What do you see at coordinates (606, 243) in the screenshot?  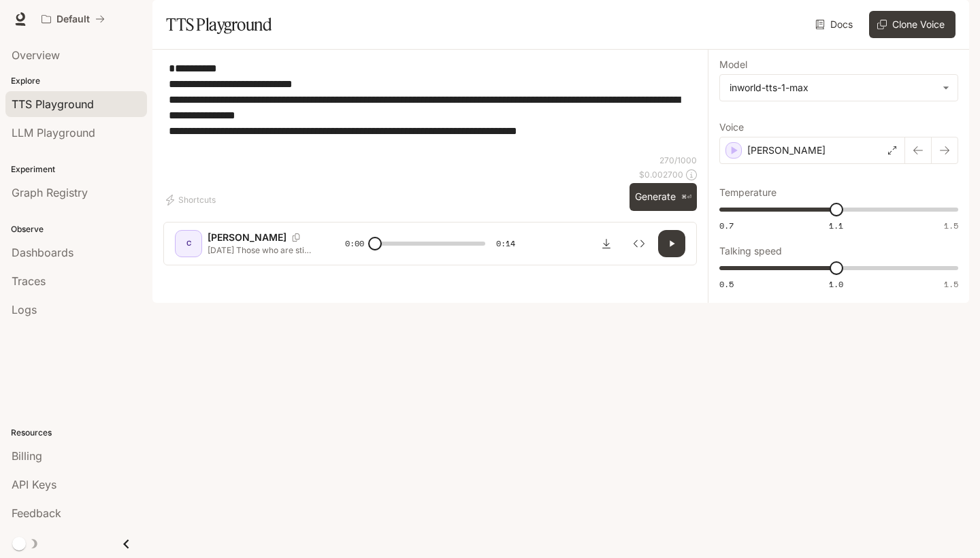 I see `button: Download audio` at bounding box center [606, 243].